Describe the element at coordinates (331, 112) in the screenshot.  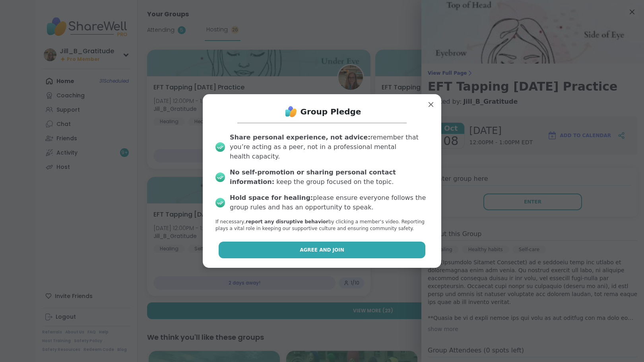
I see `h1: Group Pledge` at that location.